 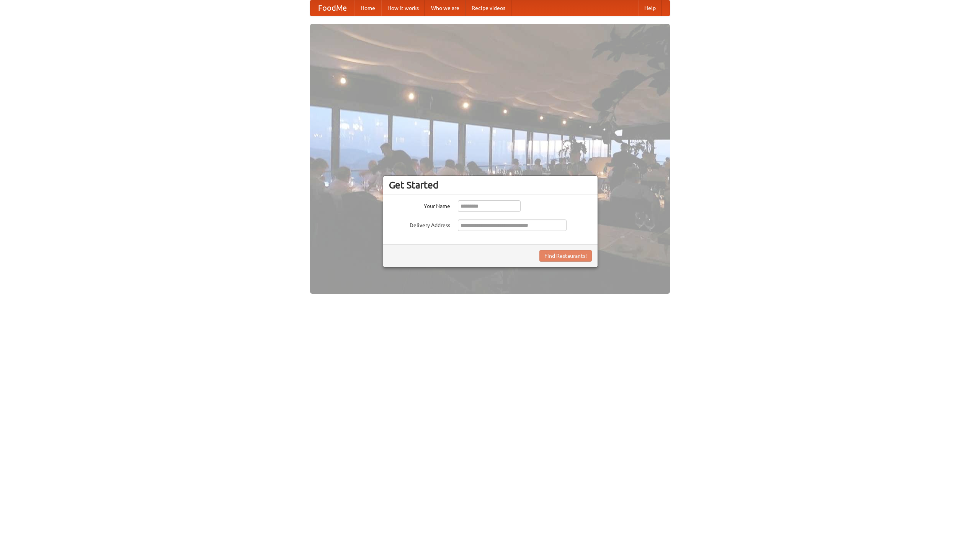 I want to click on label: Delivery Address, so click(x=419, y=224).